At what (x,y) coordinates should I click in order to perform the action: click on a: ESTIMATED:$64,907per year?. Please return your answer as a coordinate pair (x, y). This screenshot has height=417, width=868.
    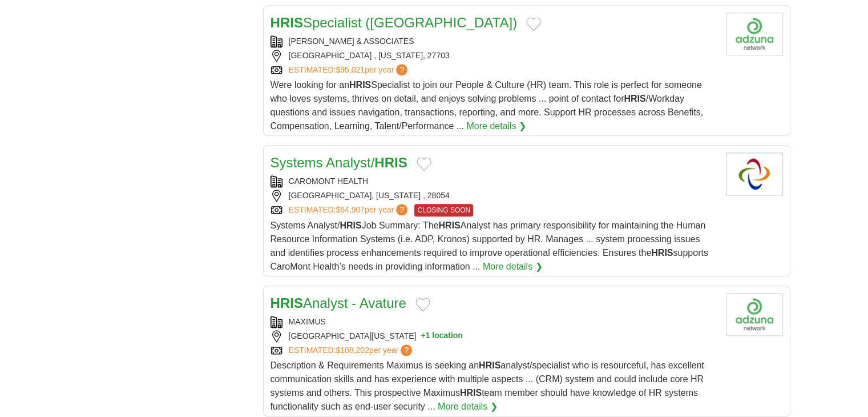
    Looking at the image, I should click on (350, 210).